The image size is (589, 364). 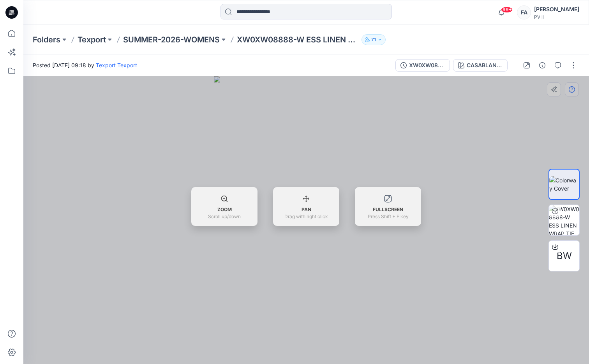 What do you see at coordinates (47, 40) in the screenshot?
I see `p: Folders` at bounding box center [47, 40].